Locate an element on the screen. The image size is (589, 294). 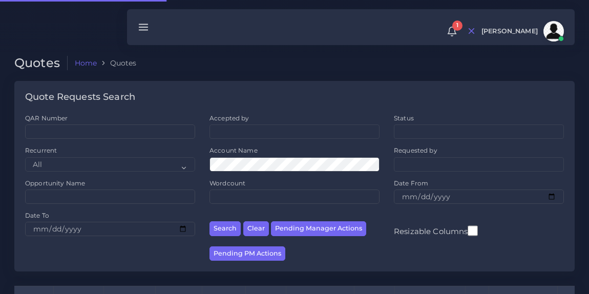
button: Pending Manager Actions is located at coordinates (318, 228).